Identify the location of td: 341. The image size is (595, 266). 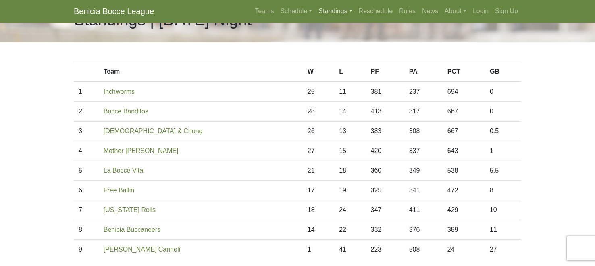
(423, 191).